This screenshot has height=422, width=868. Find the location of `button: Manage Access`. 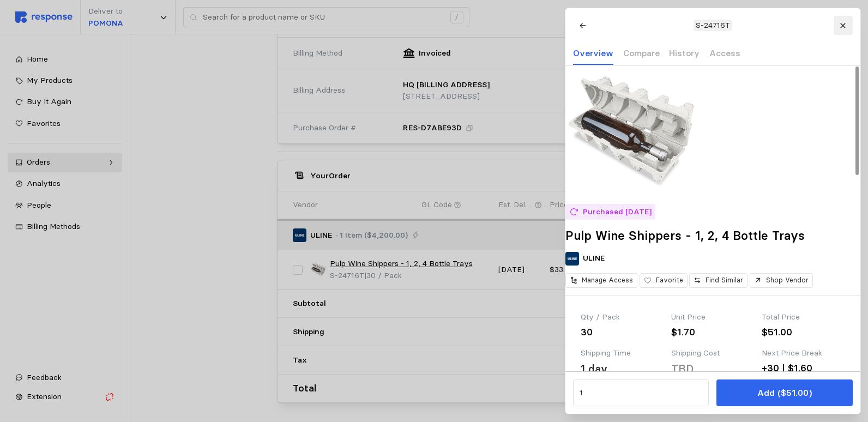

button: Manage Access is located at coordinates (601, 280).